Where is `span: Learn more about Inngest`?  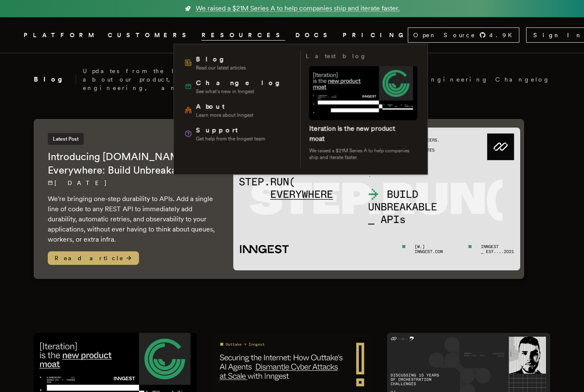 span: Learn more about Inngest is located at coordinates (225, 115).